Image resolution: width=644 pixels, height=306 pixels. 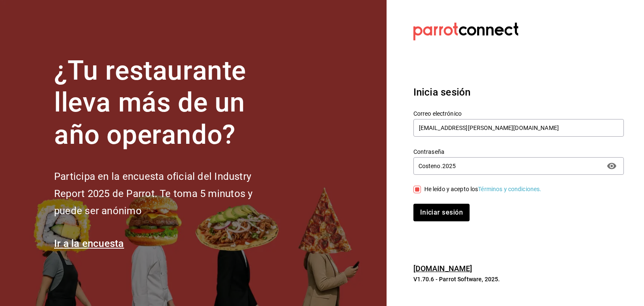 I want to click on button: Iniciar sesión, so click(x=442, y=213).